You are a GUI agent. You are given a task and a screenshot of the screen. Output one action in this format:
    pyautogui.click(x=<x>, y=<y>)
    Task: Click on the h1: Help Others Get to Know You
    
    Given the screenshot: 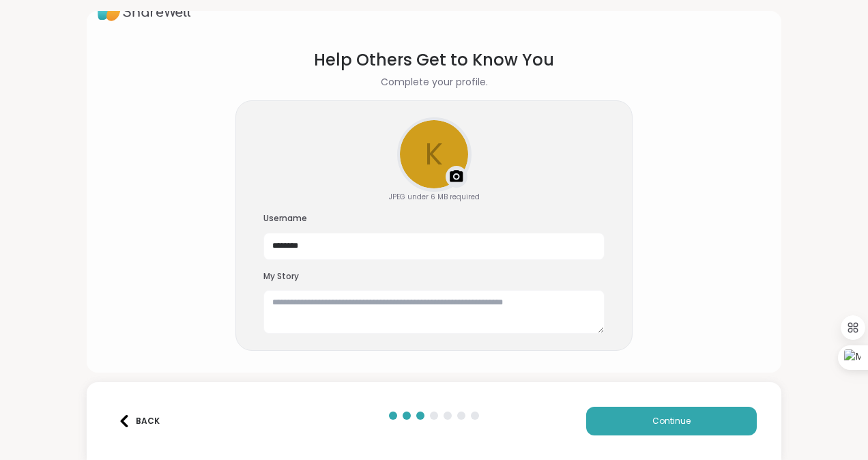 What is the action you would take?
    pyautogui.click(x=434, y=60)
    